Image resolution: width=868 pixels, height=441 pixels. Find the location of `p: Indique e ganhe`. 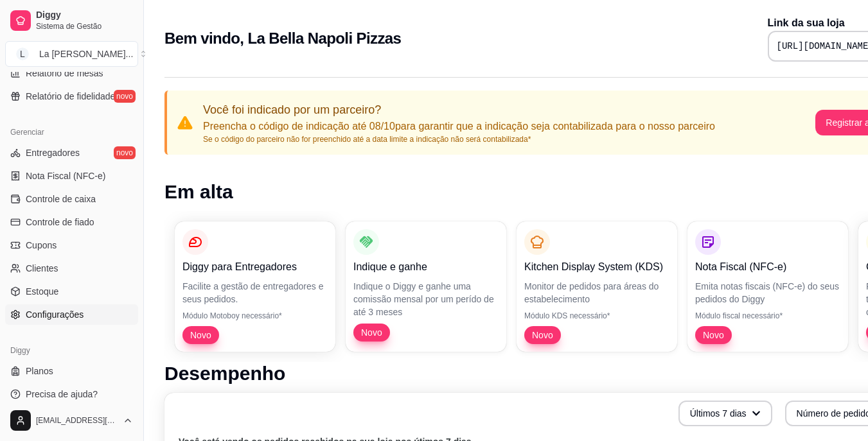

p: Indique e ganhe is located at coordinates (426, 267).